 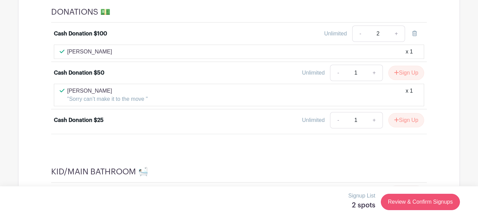 I want to click on div: Cash Donation $25, so click(x=79, y=120).